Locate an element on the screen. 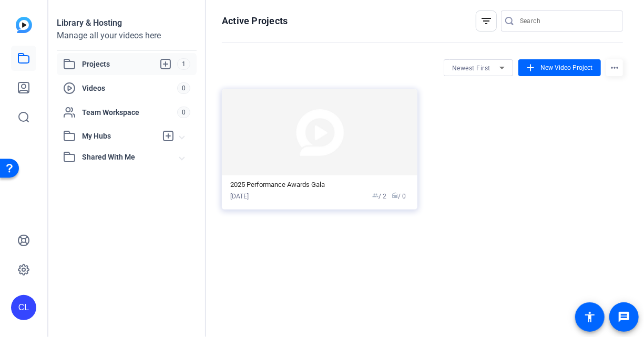  input: Search is located at coordinates (567, 21).